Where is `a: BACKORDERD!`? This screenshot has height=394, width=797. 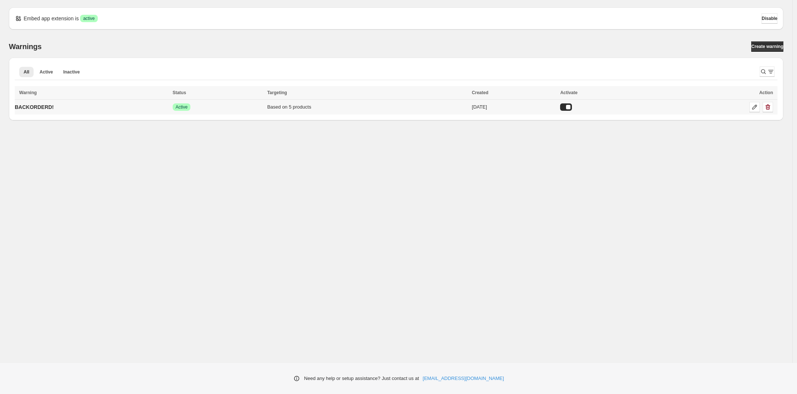 a: BACKORDERD! is located at coordinates (34, 107).